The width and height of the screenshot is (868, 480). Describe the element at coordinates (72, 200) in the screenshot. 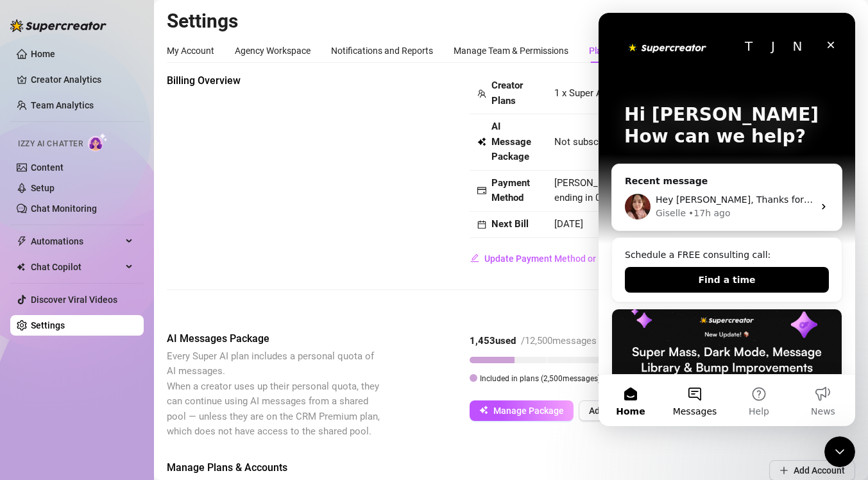

I see `div: Giselle` at that location.